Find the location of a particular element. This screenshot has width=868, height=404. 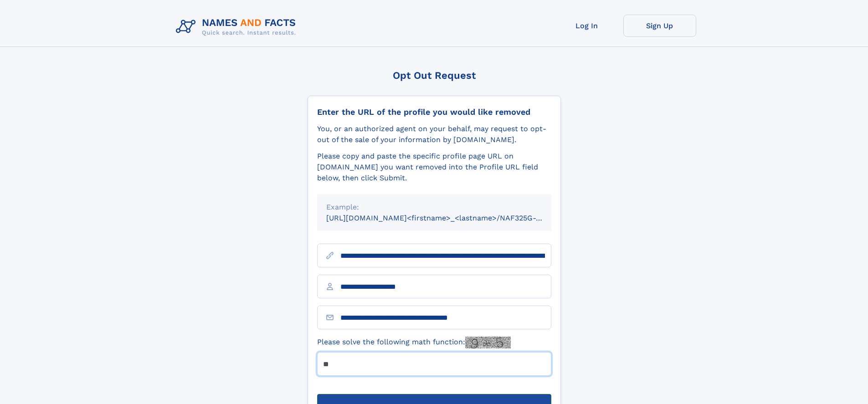

a: Sign Up is located at coordinates (660, 26).